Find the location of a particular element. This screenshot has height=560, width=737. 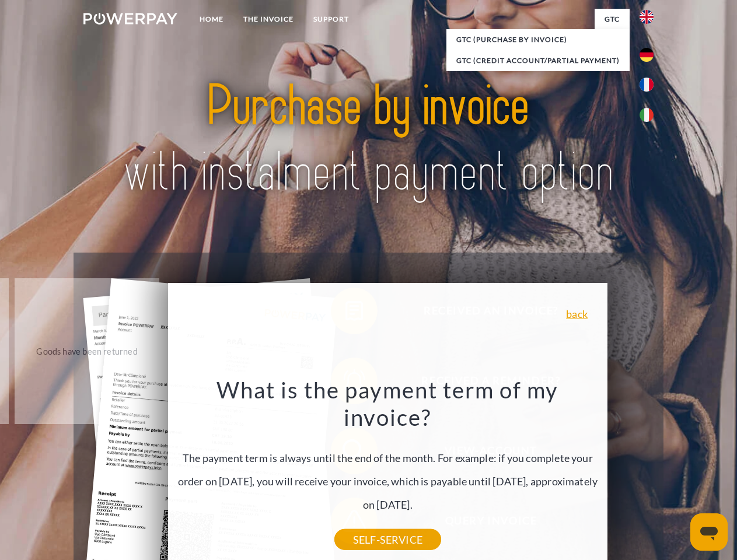

img: de is located at coordinates (646, 55).